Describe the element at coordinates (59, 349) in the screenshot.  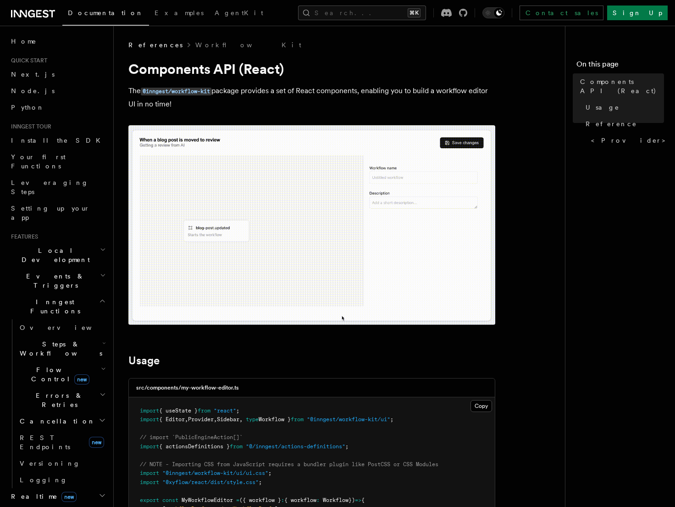
I see `span: Steps & Workflows` at that location.